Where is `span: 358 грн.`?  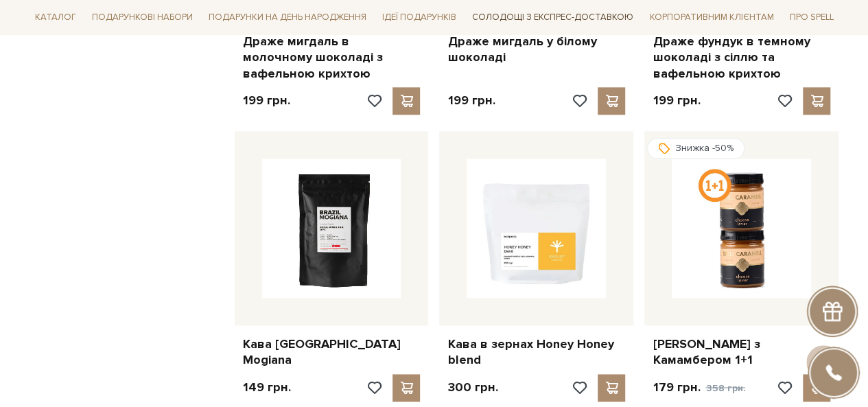
span: 358 грн. is located at coordinates (725, 388).